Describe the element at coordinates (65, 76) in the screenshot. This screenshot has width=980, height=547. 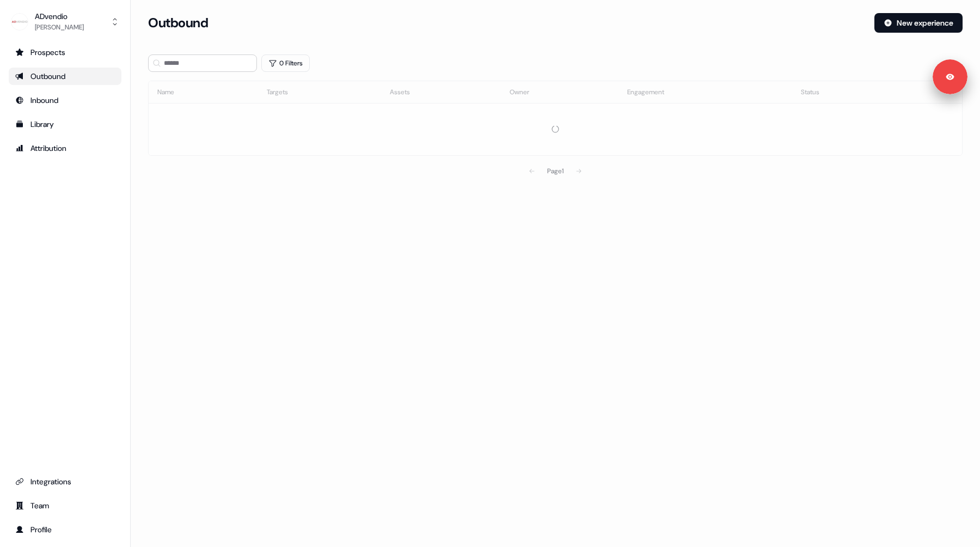
I see `div: Outbound` at that location.